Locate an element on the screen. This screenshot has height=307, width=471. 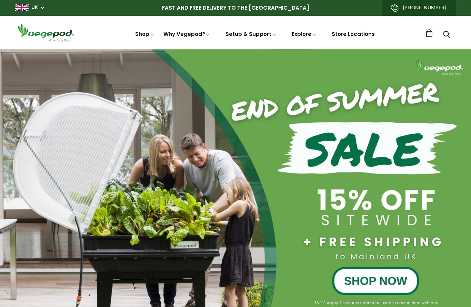
a: Store Locations is located at coordinates (353, 34).